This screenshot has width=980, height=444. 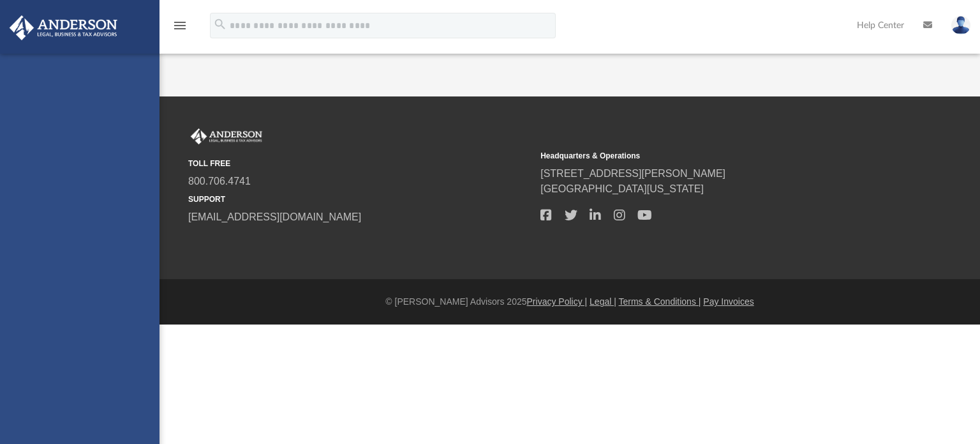 I want to click on i: search, so click(x=220, y=24).